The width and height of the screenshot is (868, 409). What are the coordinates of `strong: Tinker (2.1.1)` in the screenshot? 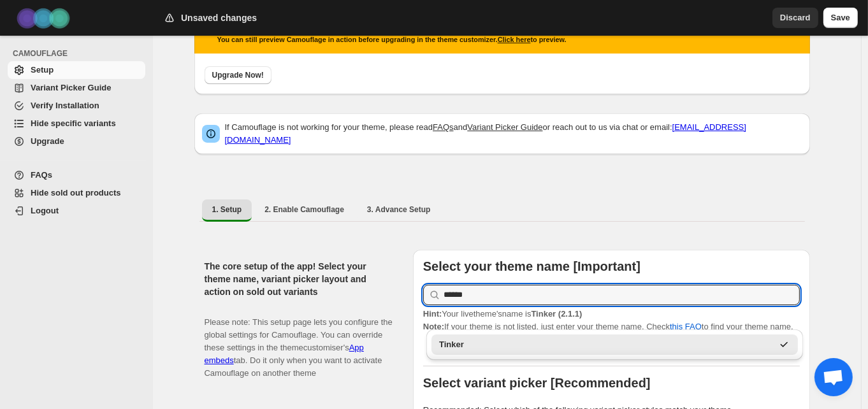 It's located at (556, 314).